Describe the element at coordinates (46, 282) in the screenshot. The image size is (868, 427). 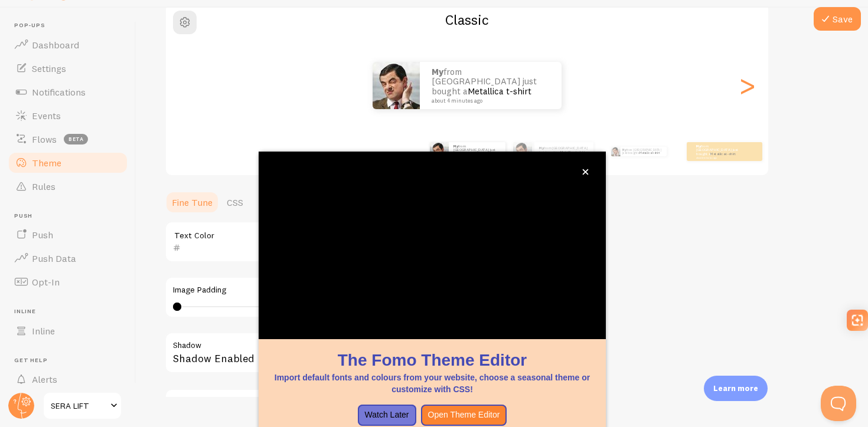
I see `span: Opt-In` at that location.